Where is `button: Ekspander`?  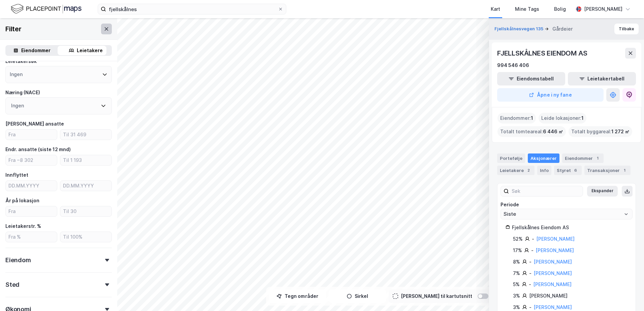 button: Ekspander is located at coordinates (602, 191).